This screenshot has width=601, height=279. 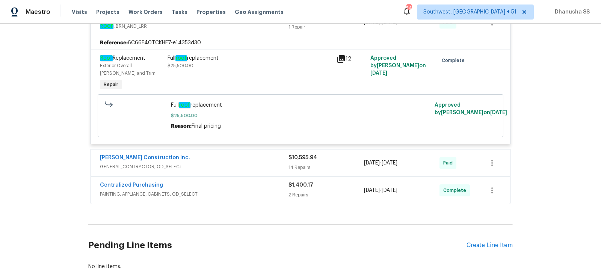 What do you see at coordinates (449, 163) in the screenshot?
I see `span: Paid` at bounding box center [449, 163].